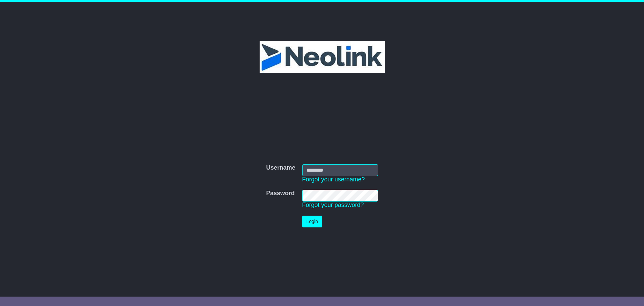 This screenshot has width=644, height=306. I want to click on button: Login, so click(312, 221).